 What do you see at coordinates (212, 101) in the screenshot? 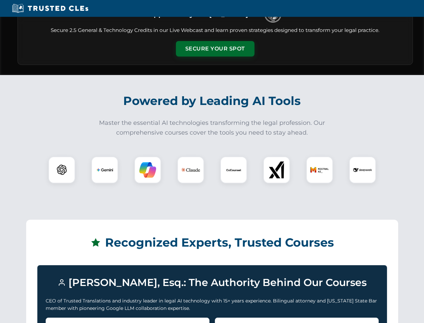
I see `h2: Powered by Leading AI Tools` at bounding box center [212, 101].